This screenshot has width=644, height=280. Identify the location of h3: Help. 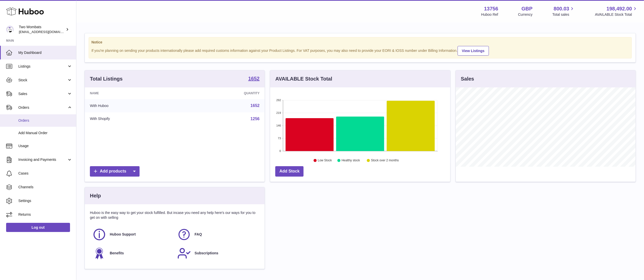
(95, 196).